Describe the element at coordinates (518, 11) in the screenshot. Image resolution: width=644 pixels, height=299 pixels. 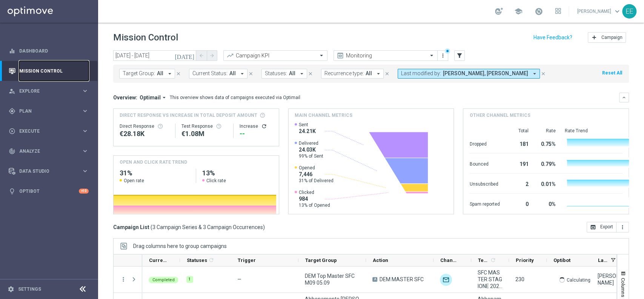
I see `span: school` at that location.